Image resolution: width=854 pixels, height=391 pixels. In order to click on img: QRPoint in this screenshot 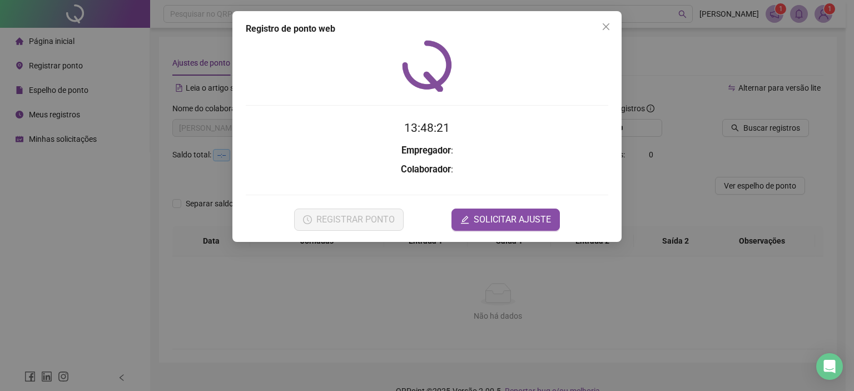, I will do `click(427, 66)`.